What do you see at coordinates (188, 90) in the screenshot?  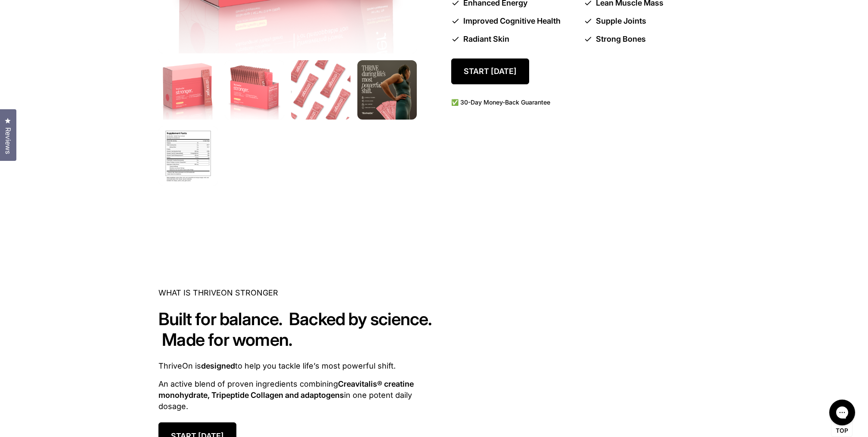 I see `img: Box of ThriveOn Stronger supplement with a pink design on a white background` at bounding box center [188, 90].